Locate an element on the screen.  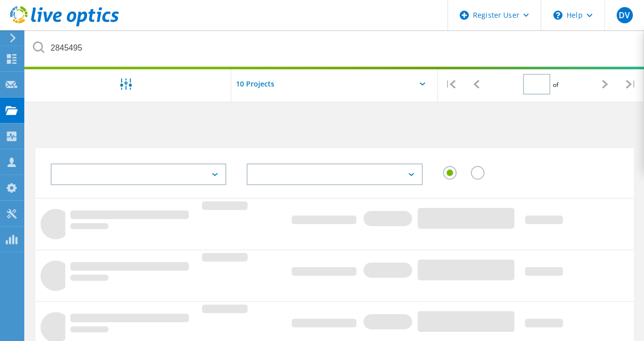
svg: \n is located at coordinates (558, 15).